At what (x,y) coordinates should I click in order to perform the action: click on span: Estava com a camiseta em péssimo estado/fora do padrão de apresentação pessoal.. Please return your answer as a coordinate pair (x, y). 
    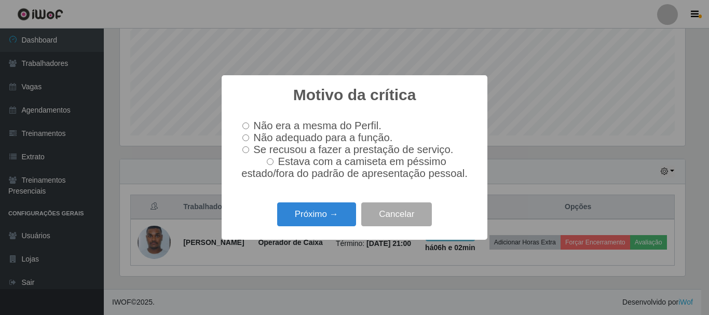
    Looking at the image, I should click on (355, 167).